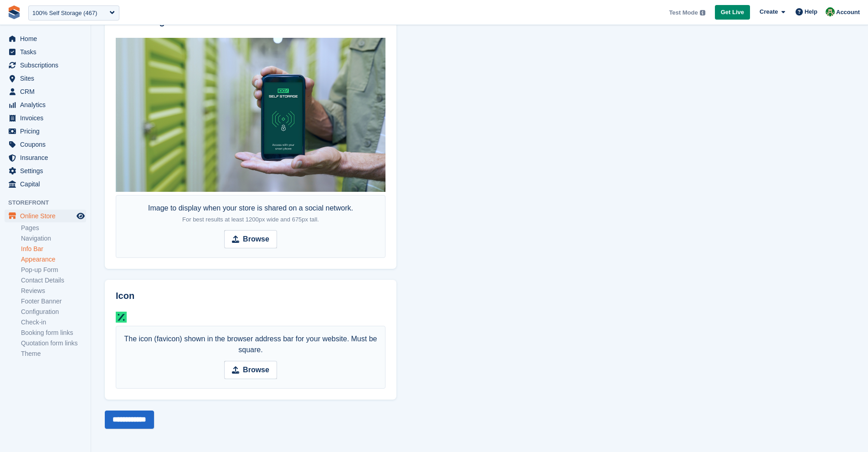  Describe the element at coordinates (830, 12) in the screenshot. I see `img: Mark Dawson` at that location.